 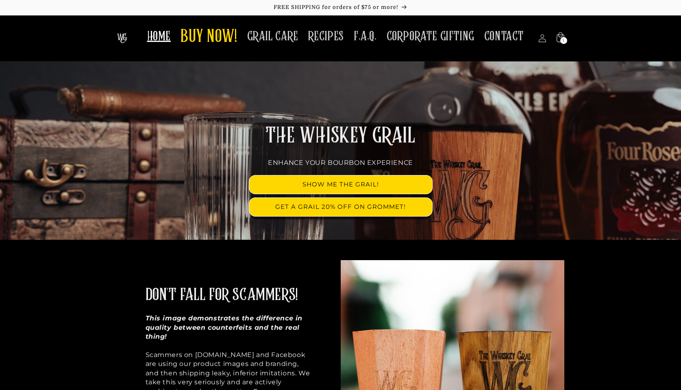 What do you see at coordinates (431, 36) in the screenshot?
I see `span: CORPORATE GIFTING` at bounding box center [431, 36].